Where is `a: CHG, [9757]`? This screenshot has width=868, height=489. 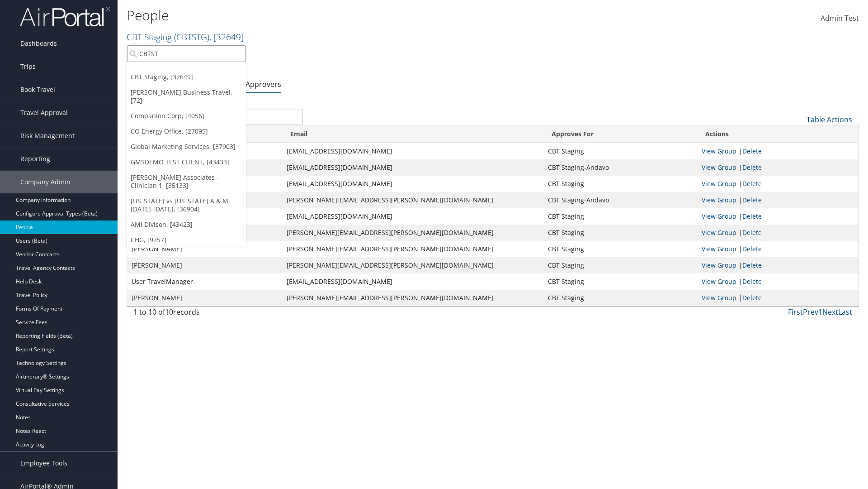 a: CHG, [9757] is located at coordinates (186, 240).